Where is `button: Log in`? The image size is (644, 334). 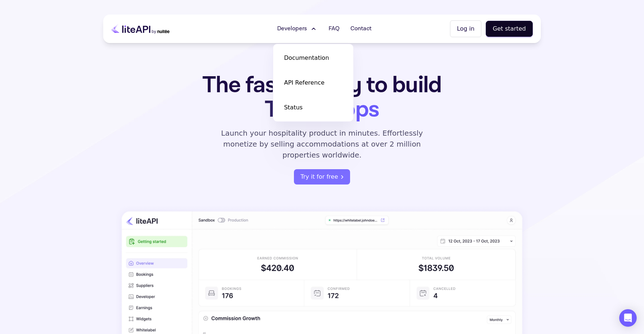
button: Log in is located at coordinates (466, 29).